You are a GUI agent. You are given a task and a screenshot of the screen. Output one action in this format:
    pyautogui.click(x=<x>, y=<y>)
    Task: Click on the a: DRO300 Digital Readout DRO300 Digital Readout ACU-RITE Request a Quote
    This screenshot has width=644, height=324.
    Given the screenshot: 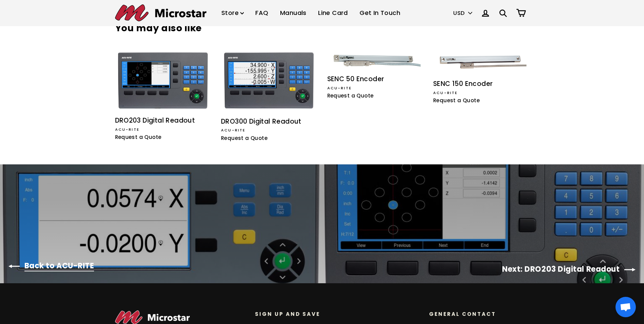 What is the action you would take?
    pyautogui.click(x=269, y=98)
    